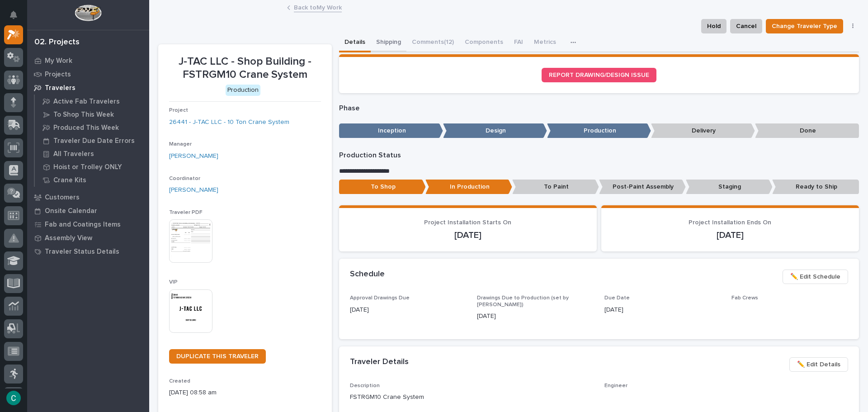 This screenshot has height=412, width=868. I want to click on a: Traveler Status Details, so click(88, 252).